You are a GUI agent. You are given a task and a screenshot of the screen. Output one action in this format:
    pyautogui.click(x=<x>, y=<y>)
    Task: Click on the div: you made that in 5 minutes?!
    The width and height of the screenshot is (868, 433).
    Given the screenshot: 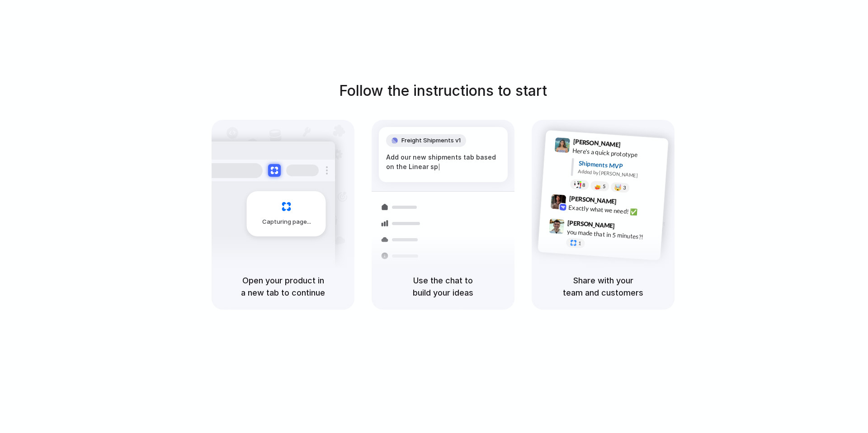 What is the action you would take?
    pyautogui.click(x=611, y=235)
    